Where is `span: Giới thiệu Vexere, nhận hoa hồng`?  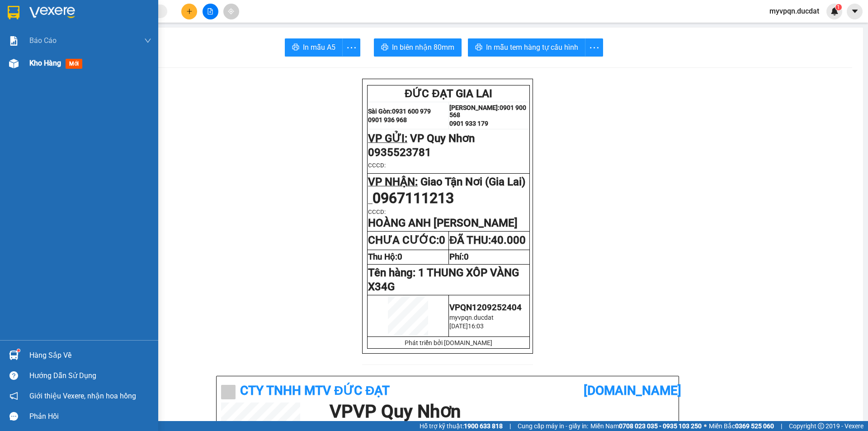
span: Giới thiệu Vexere, nhận hoa hồng is located at coordinates (83, 396).